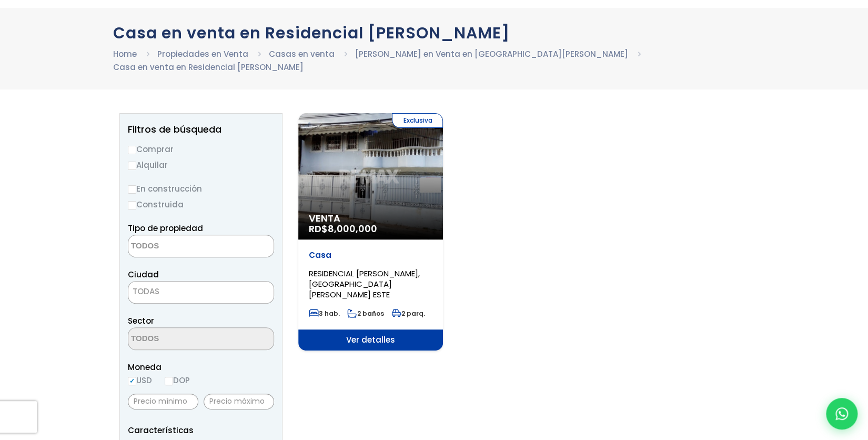  I want to click on input: Precio máximo, so click(239, 402).